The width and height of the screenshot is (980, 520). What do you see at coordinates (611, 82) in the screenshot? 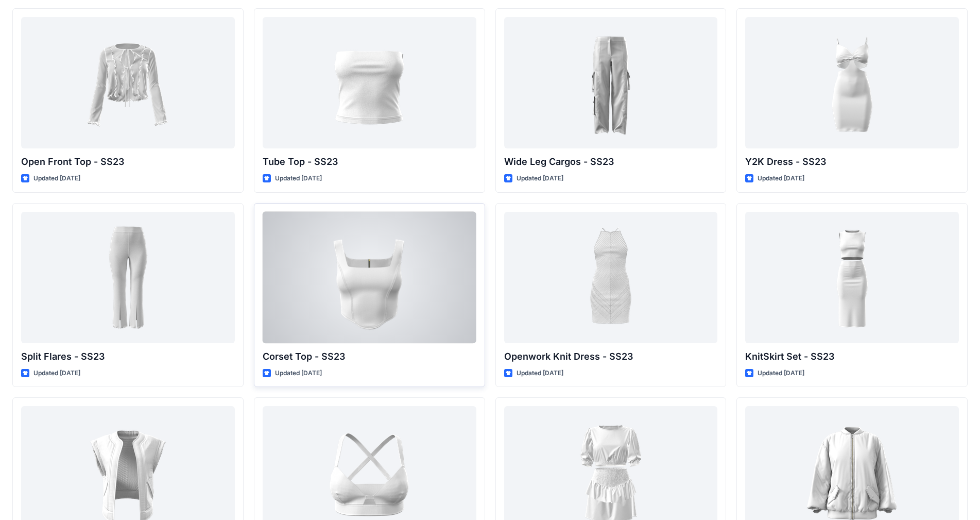
I see `a: Wide Leg Cargos - SS23` at bounding box center [611, 82].